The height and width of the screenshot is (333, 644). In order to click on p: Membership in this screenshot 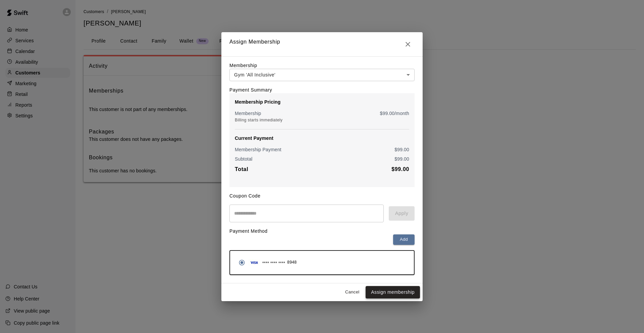, I will do `click(248, 113)`.